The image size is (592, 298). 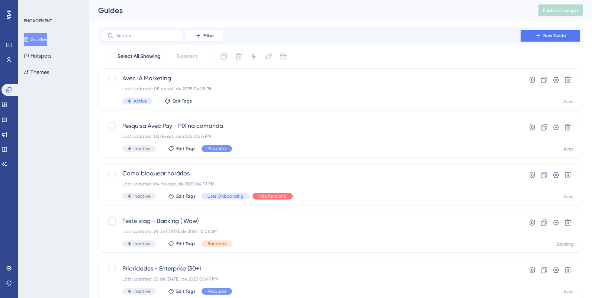 I want to click on div: Last Updated: 04 de ago. de 2025 04:01 PM, so click(x=311, y=184).